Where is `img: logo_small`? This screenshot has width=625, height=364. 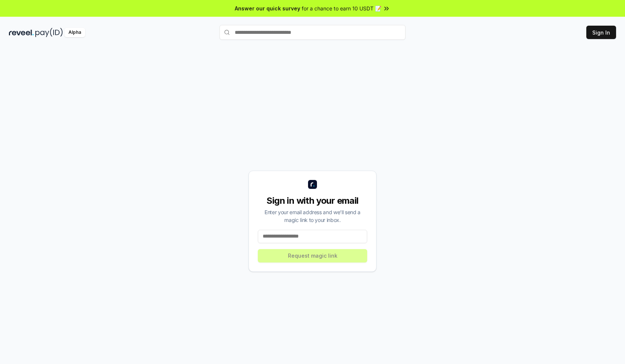
img: logo_small is located at coordinates (312, 184).